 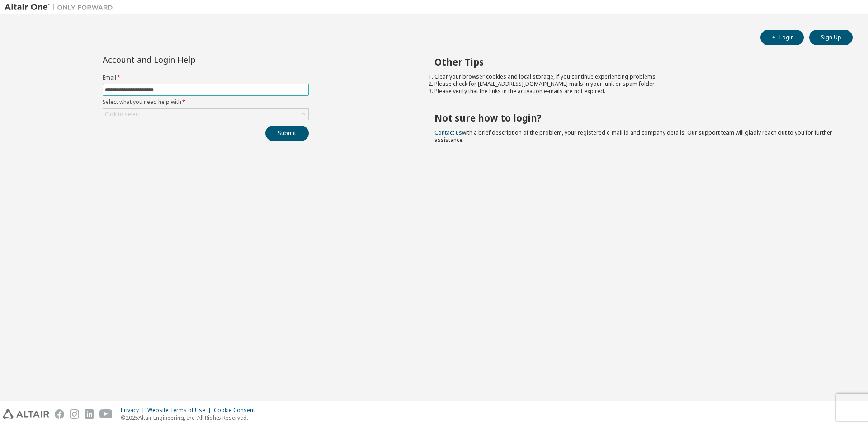 What do you see at coordinates (26, 414) in the screenshot?
I see `img: altair_logo.svg` at bounding box center [26, 414].